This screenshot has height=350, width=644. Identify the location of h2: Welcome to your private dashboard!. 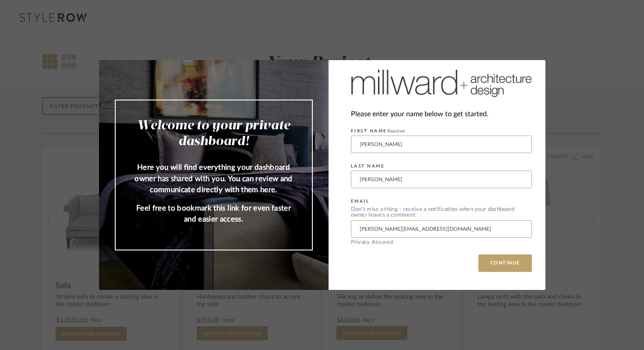
(214, 134).